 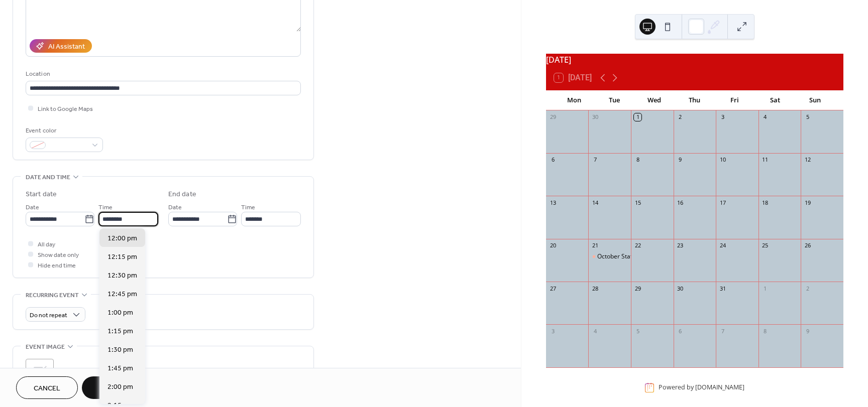 I want to click on div: 12, so click(x=807, y=160).